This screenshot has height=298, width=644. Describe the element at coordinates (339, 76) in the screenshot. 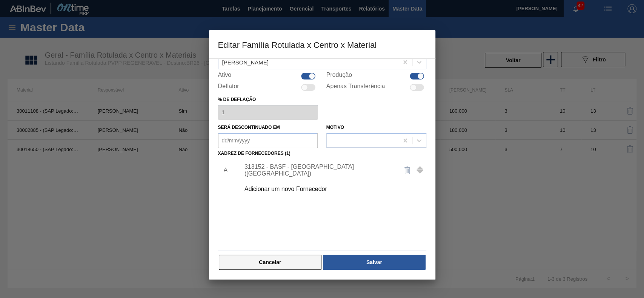

I see `label: Produção` at that location.